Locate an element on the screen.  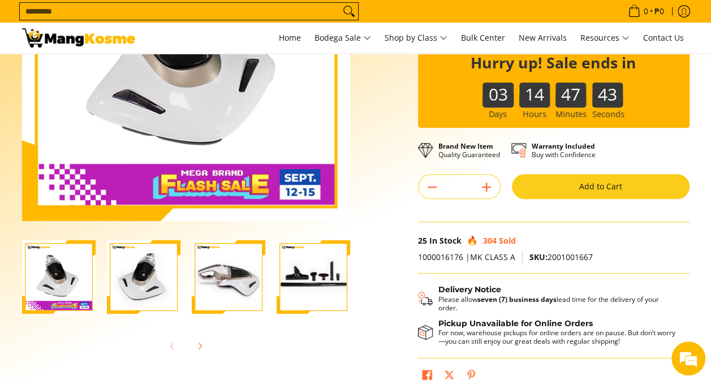
b: 03 is located at coordinates (498, 89).